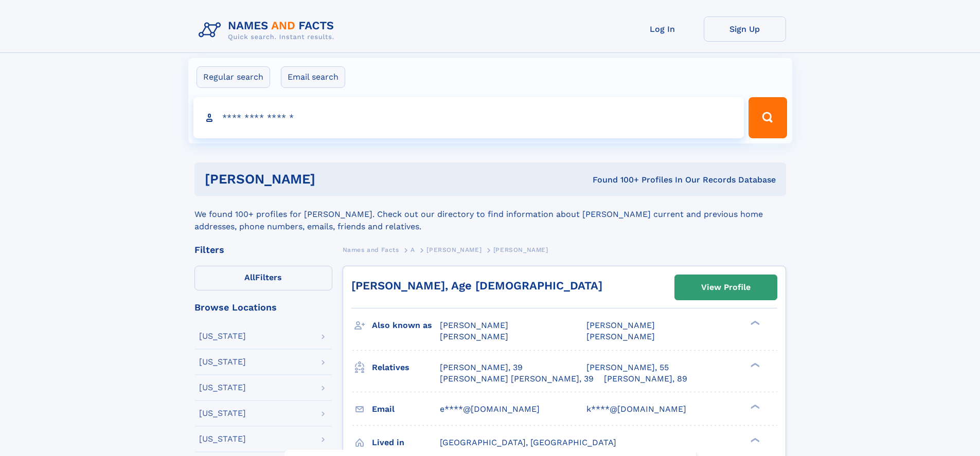 The image size is (980, 456). Describe the element at coordinates (264, 307) in the screenshot. I see `div: Browse Locations` at that location.